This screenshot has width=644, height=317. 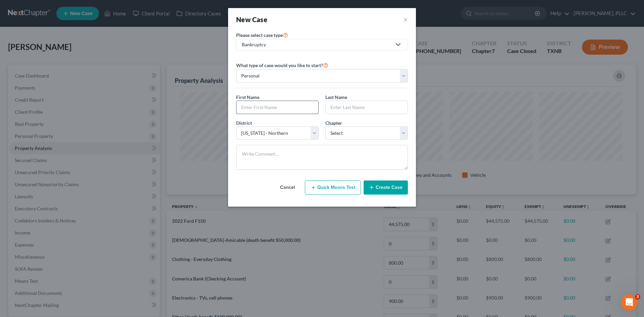 What do you see at coordinates (638, 297) in the screenshot?
I see `span: 3` at bounding box center [638, 297].